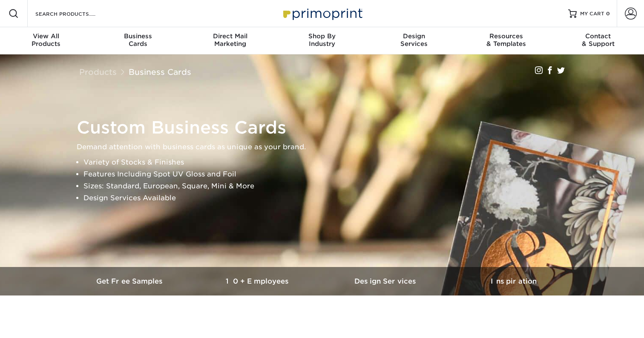  What do you see at coordinates (414, 41) in the screenshot?
I see `a: DesignServices` at bounding box center [414, 41].